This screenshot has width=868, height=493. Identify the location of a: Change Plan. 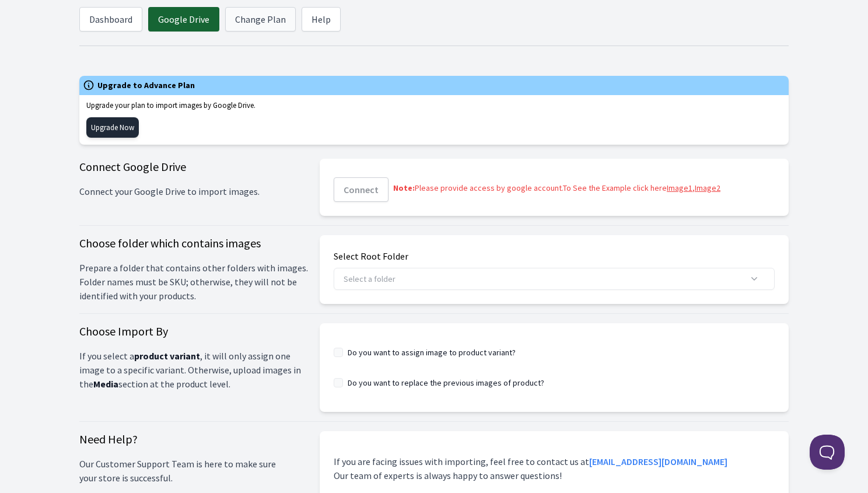
(260, 19).